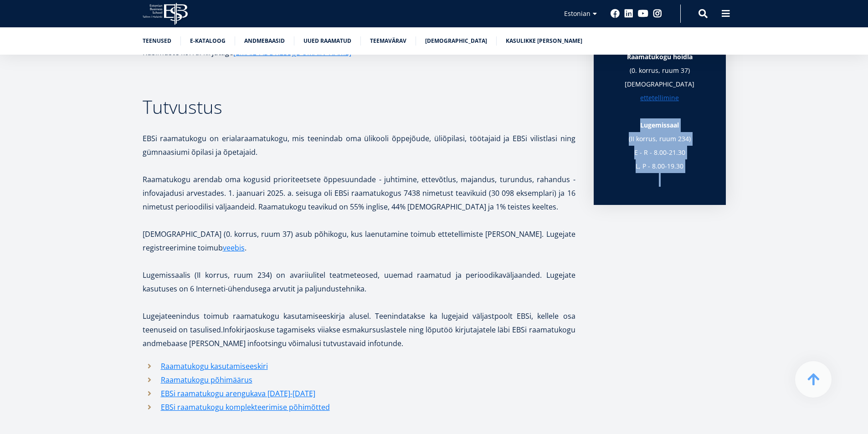  Describe the element at coordinates (615, 14) in the screenshot. I see `a: Facebook` at that location.